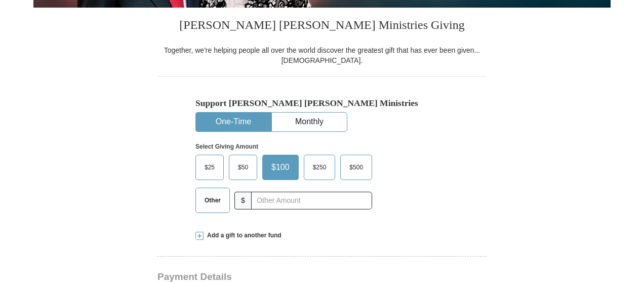 The width and height of the screenshot is (644, 282). Describe the element at coordinates (213, 200) in the screenshot. I see `span: Other` at that location.